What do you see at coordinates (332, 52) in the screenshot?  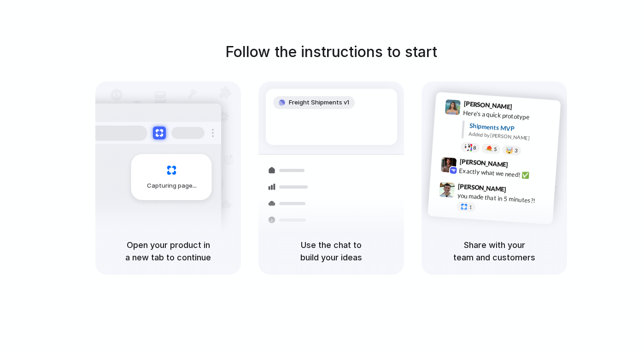 I see `h1: Follow the instructions to start` at bounding box center [332, 52].